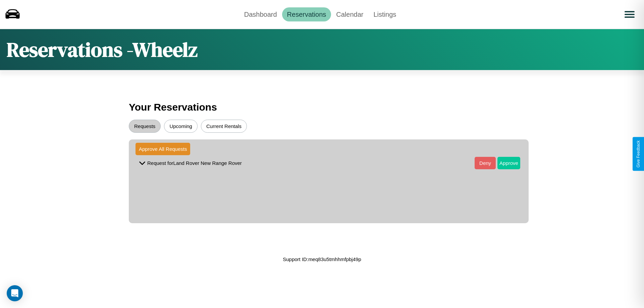 This screenshot has width=644, height=308. I want to click on button: Approve All Requests, so click(163, 149).